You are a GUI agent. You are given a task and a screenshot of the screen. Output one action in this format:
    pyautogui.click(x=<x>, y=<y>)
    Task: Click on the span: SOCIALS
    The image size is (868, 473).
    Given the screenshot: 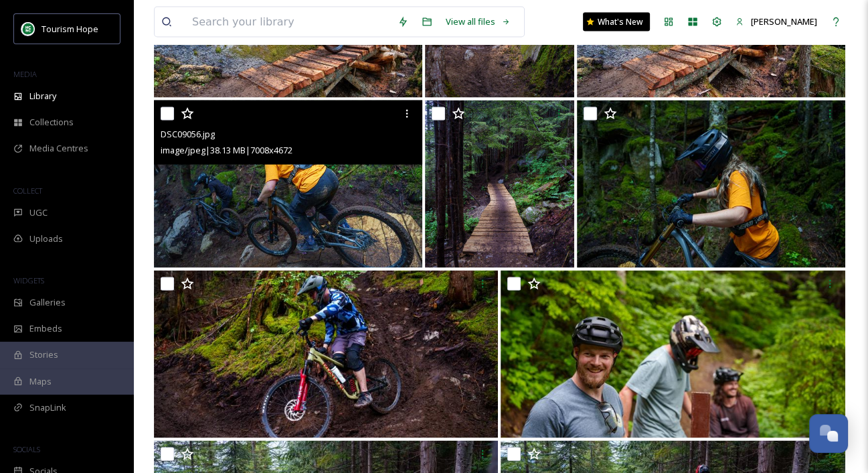 What is the action you would take?
    pyautogui.click(x=27, y=449)
    